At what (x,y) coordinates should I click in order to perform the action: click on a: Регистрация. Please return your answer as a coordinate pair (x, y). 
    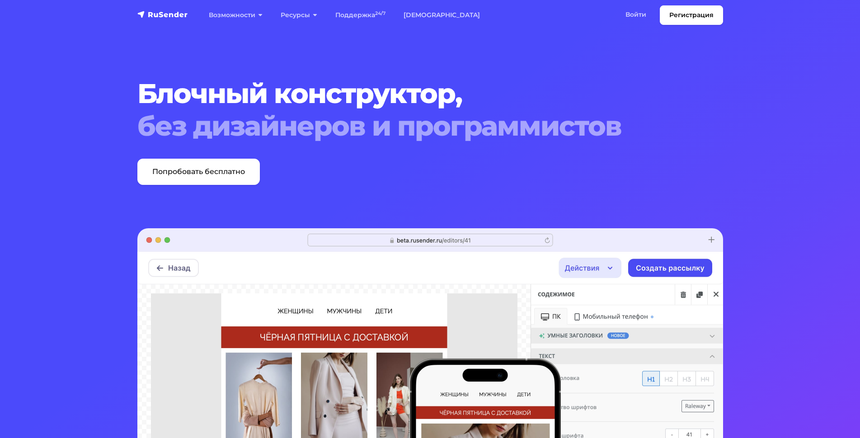
    Looking at the image, I should click on (692, 15).